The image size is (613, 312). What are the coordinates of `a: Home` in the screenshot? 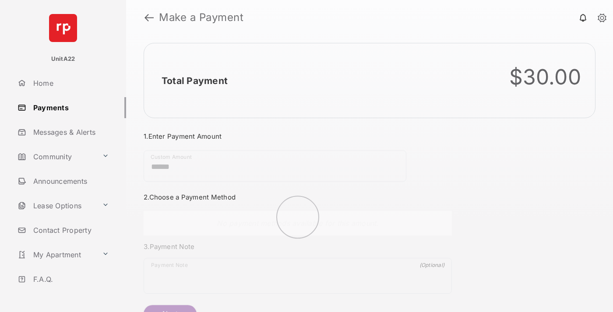 It's located at (70, 83).